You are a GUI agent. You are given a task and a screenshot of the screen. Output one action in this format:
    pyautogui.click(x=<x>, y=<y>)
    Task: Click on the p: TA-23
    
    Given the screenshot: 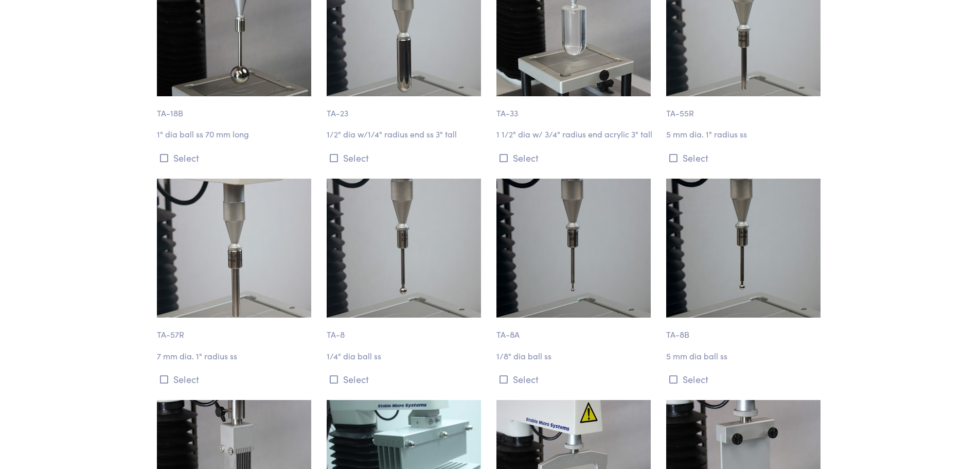 What is the action you would take?
    pyautogui.click(x=405, y=108)
    